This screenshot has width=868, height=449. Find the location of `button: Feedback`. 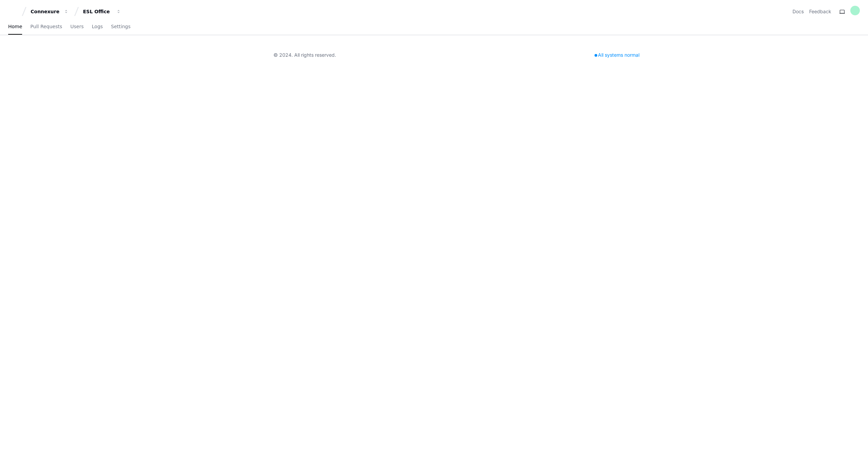

button: Feedback is located at coordinates (820, 11).